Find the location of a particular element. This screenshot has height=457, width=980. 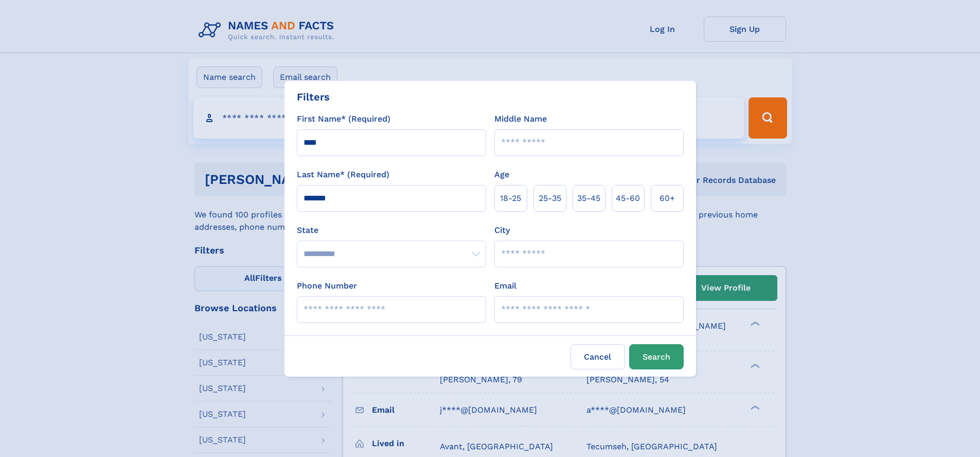

span: 45‑60 is located at coordinates (628, 199).